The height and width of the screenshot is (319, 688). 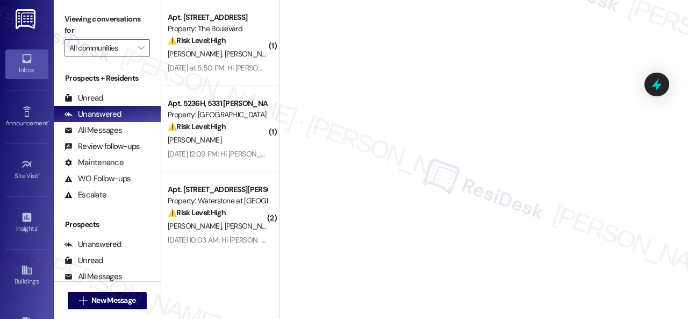 I want to click on div: Prospects + Residents, so click(x=107, y=78).